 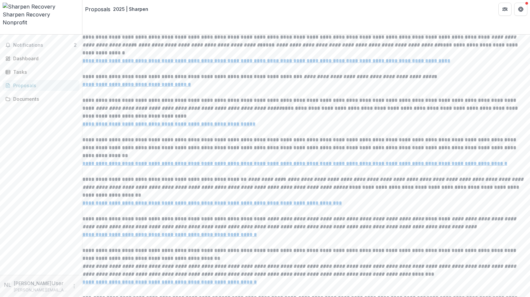 What do you see at coordinates (118, 9) in the screenshot?
I see `nav: breadcrumb` at bounding box center [118, 9].